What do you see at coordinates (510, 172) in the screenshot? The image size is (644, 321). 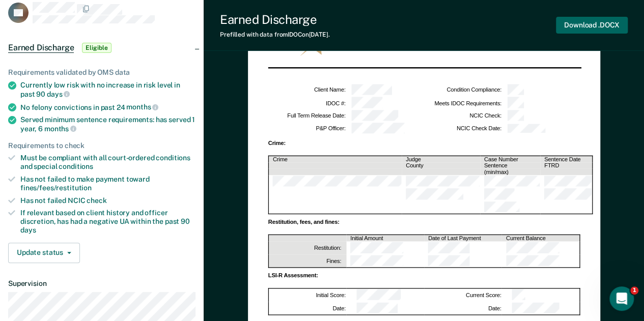 I see `th: (min/max)` at bounding box center [510, 172].